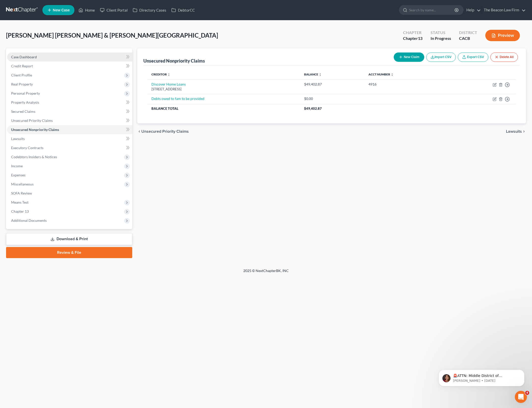  Describe the element at coordinates (332, 84) in the screenshot. I see `div: $49,402.87` at that location.